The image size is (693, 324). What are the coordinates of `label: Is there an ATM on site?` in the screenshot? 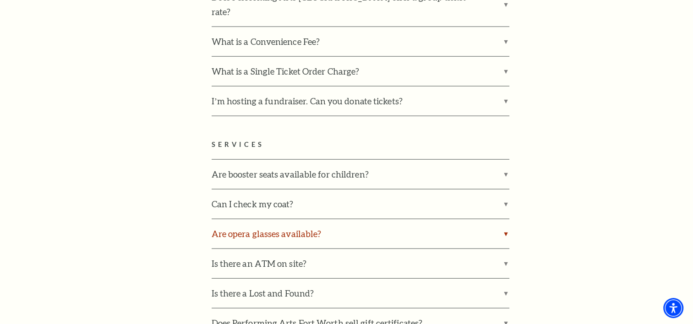 It's located at (361, 264).